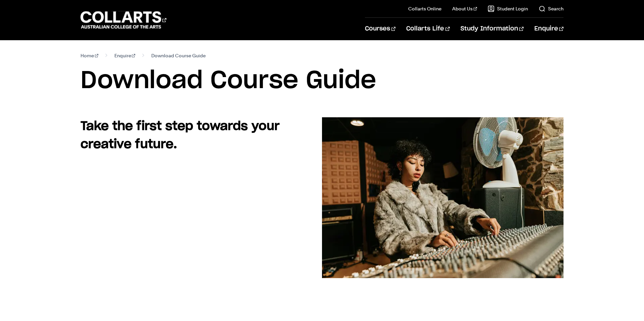  Describe the element at coordinates (89, 56) in the screenshot. I see `a: Home` at that location.